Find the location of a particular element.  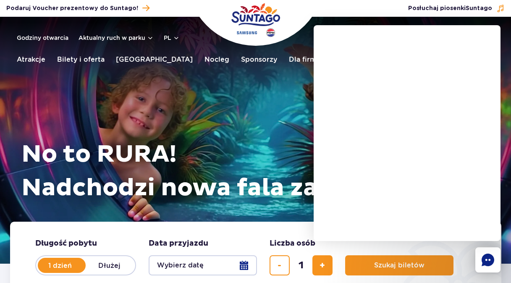

span: Data przyjazdu is located at coordinates (178, 243).